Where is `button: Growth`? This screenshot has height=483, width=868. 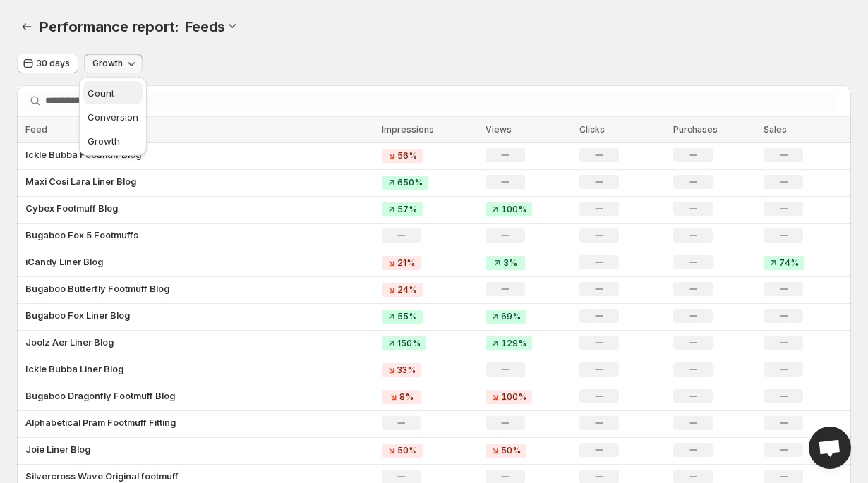 button: Growth is located at coordinates (113, 63).